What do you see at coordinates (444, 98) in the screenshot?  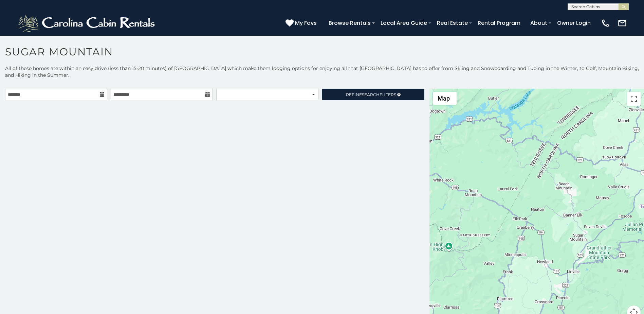 I see `span: Map` at bounding box center [444, 98].